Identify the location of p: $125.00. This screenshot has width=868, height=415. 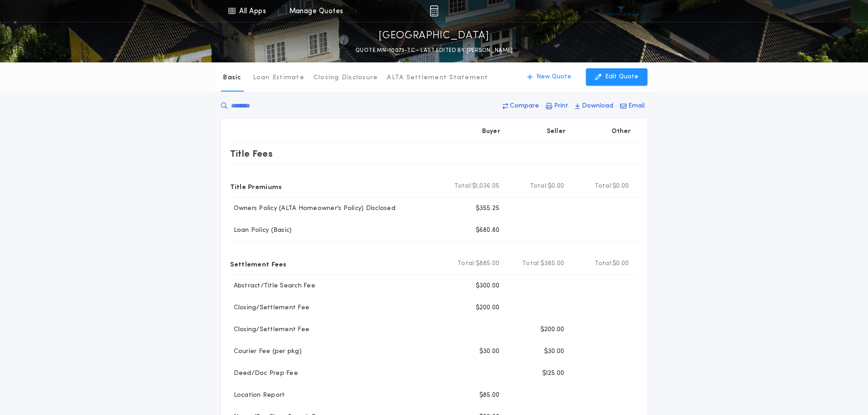
(554, 373).